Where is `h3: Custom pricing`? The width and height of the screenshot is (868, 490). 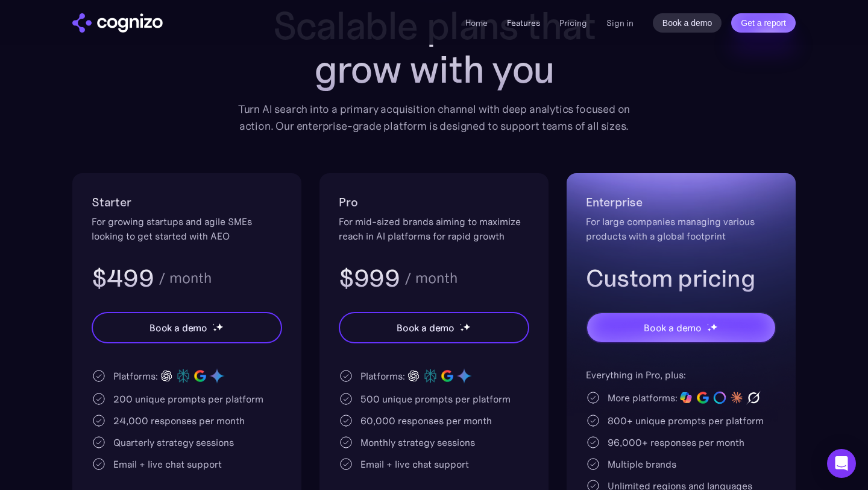
h3: Custom pricing is located at coordinates (682, 278).